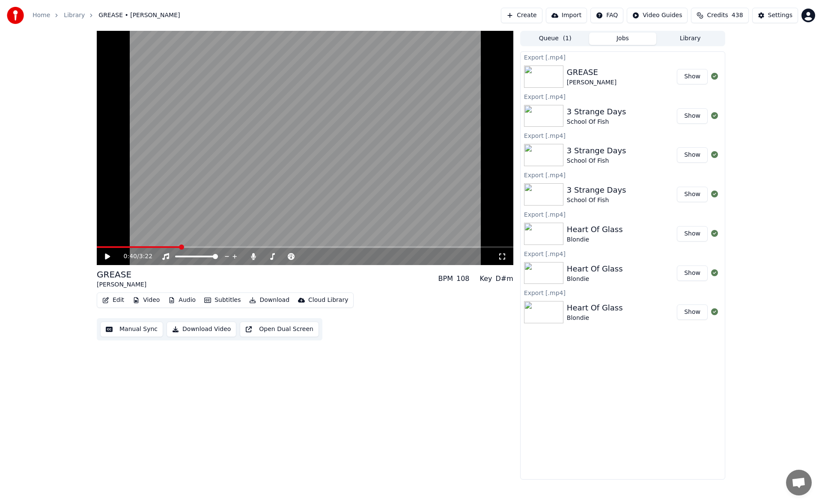 The width and height of the screenshot is (822, 504). What do you see at coordinates (521, 16) in the screenshot?
I see `button: Create` at bounding box center [521, 16].